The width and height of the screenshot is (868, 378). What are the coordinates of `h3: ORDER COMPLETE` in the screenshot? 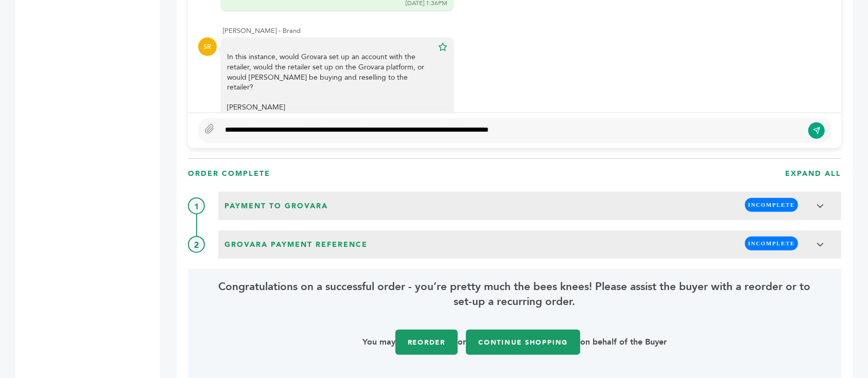 It's located at (229, 174).